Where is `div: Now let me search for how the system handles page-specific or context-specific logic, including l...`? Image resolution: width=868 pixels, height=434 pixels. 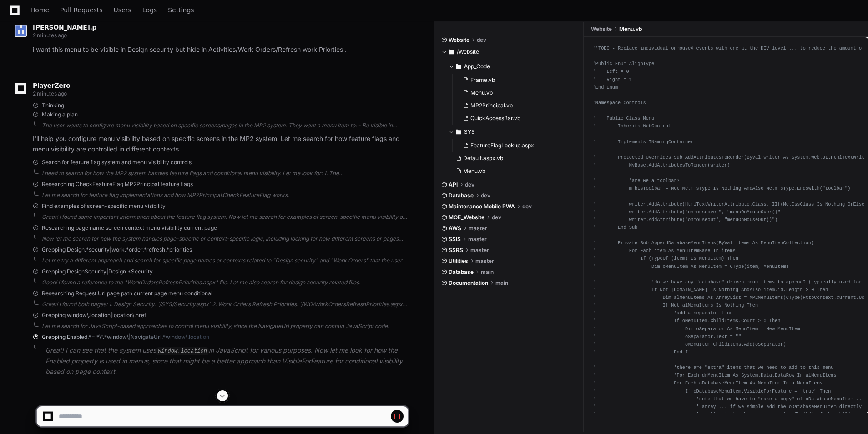 div: Now let me search for how the system handles page-specific or context-specific logic, including l... is located at coordinates (225, 238).